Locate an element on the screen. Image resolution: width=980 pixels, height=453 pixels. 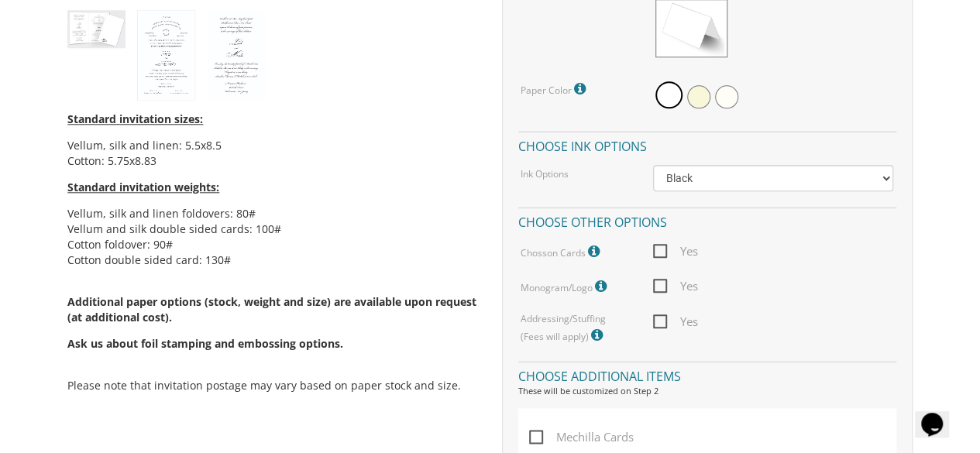
li: Vellum and silk double sided cards: 100# is located at coordinates (273, 229).